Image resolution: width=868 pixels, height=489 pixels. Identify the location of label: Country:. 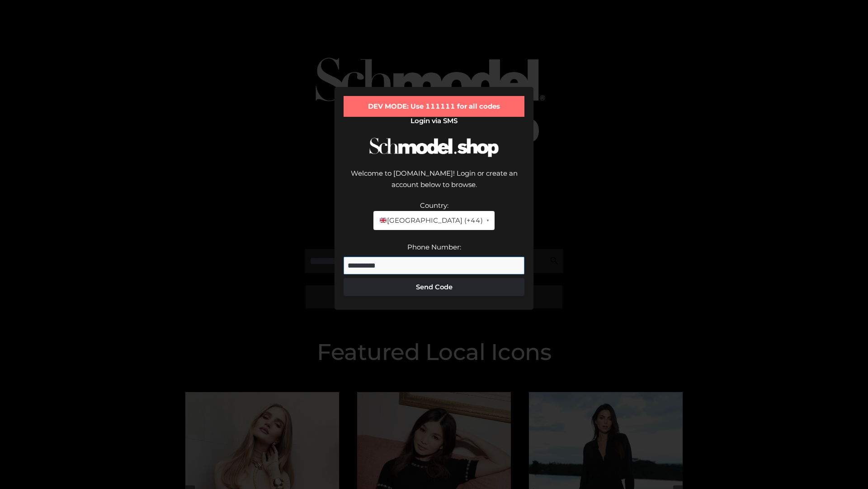
(434, 205).